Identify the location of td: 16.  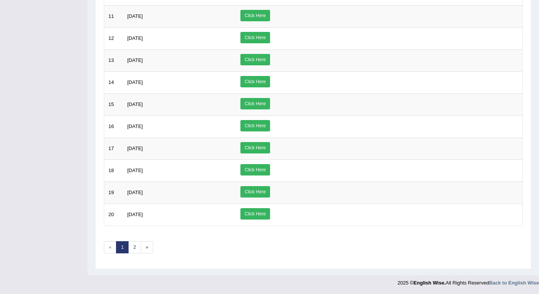
(114, 127).